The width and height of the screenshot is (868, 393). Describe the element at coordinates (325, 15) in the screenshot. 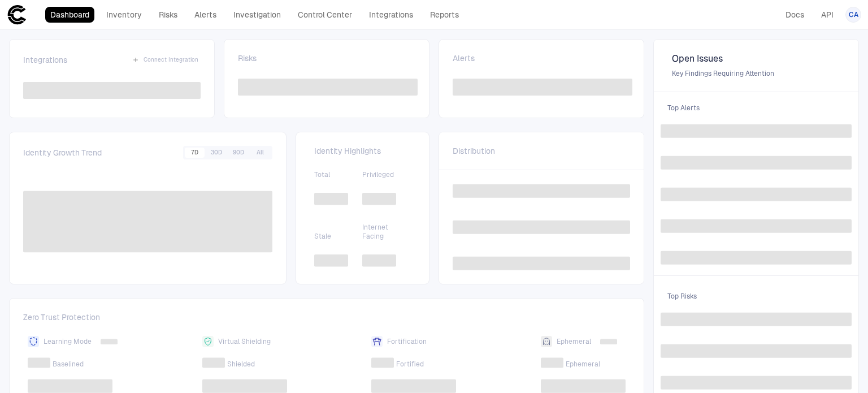

I see `a: Control Center` at that location.